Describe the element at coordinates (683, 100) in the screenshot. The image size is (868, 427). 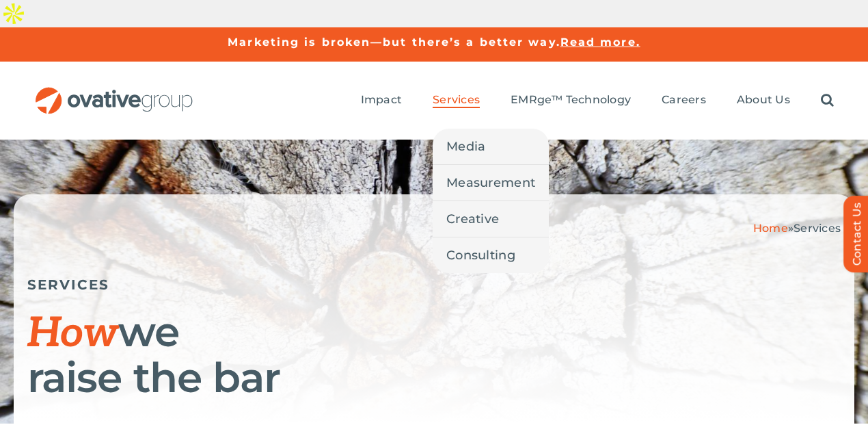
I see `span: Careers` at that location.